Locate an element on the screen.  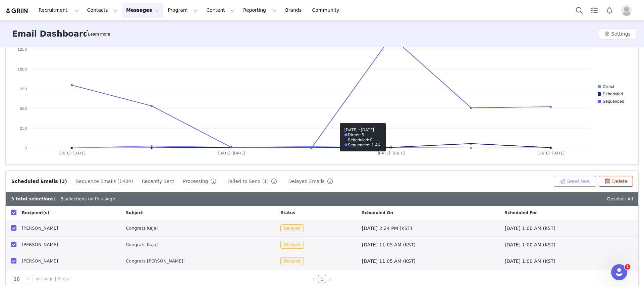
div: Tooltip anchor is located at coordinates (99, 34).